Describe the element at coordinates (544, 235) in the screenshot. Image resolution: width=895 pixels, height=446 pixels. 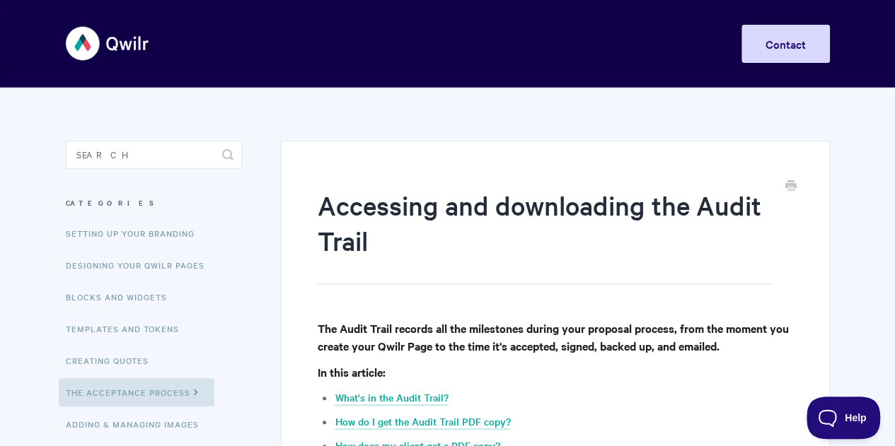
I see `h1: Accessing and downloading the Audit Trail` at that location.